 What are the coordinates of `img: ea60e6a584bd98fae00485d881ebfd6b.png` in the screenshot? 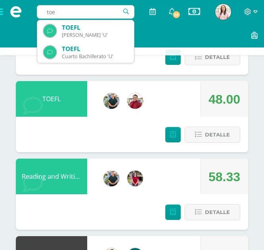 It's located at (135, 179).